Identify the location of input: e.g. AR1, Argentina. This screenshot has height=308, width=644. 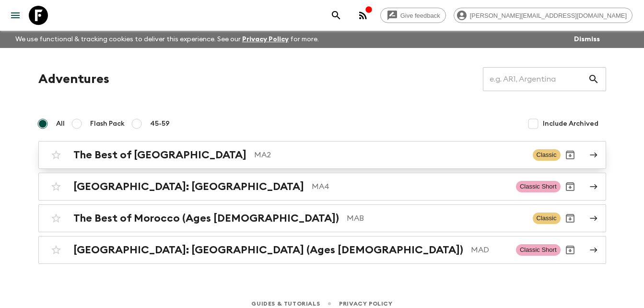
(535, 79).